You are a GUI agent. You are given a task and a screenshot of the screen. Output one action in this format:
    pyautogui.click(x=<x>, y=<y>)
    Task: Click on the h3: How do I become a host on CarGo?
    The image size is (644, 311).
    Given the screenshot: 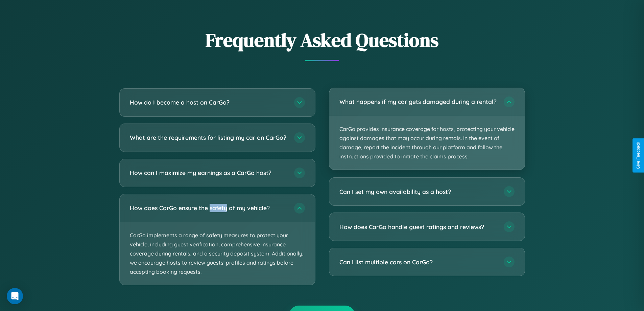 What is the action you would take?
    pyautogui.click(x=209, y=102)
    